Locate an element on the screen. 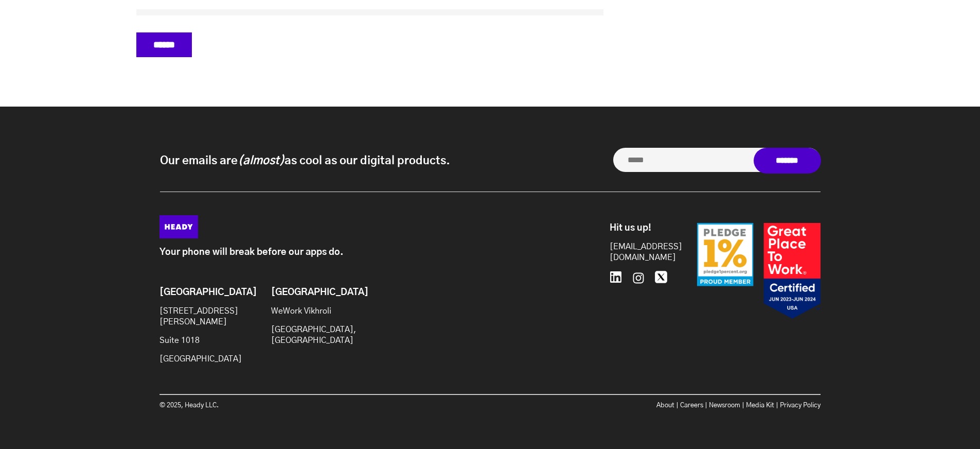  img: Badges-24 is located at coordinates (759, 271).